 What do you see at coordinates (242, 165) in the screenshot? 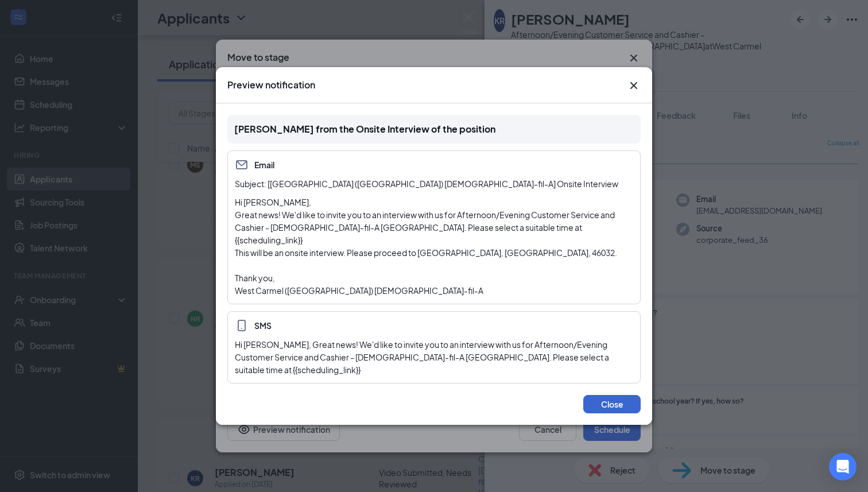
I see `svg: Email` at bounding box center [242, 165].